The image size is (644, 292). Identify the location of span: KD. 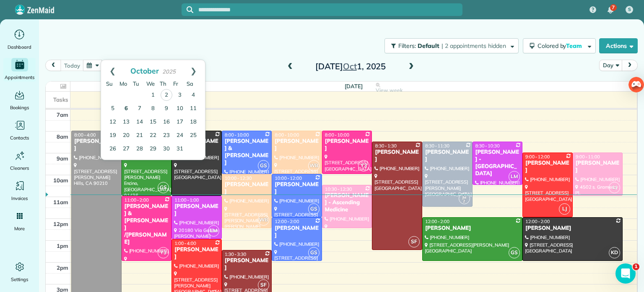
(614, 252).